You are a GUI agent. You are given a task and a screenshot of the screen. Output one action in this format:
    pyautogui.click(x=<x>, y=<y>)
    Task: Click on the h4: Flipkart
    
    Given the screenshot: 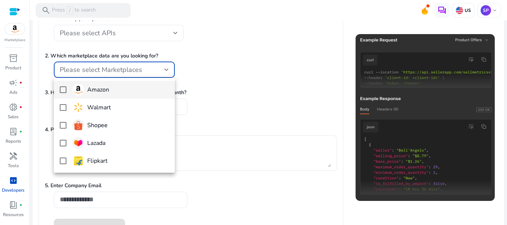 What is the action you would take?
    pyautogui.click(x=97, y=161)
    